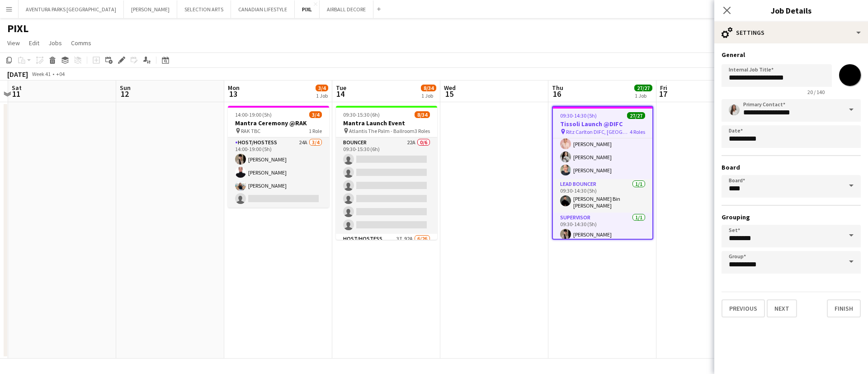 This screenshot has height=374, width=868. What do you see at coordinates (637, 132) in the screenshot?
I see `span: 4 Roles` at bounding box center [637, 132].